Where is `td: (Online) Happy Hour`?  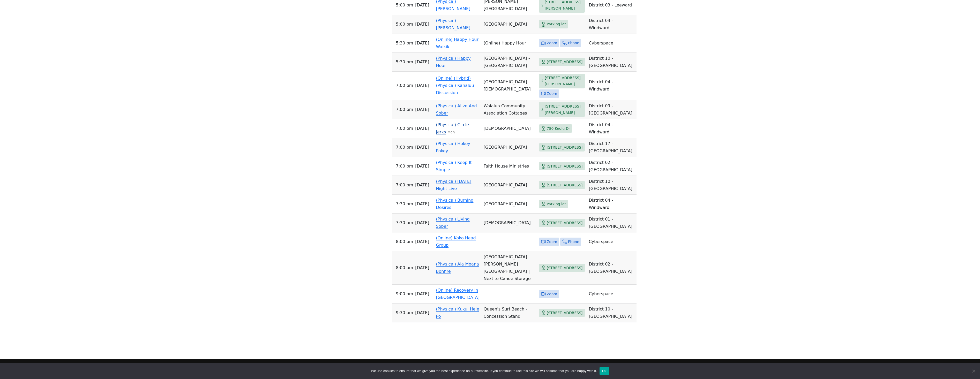 td: (Online) Happy Hour is located at coordinates (509, 43).